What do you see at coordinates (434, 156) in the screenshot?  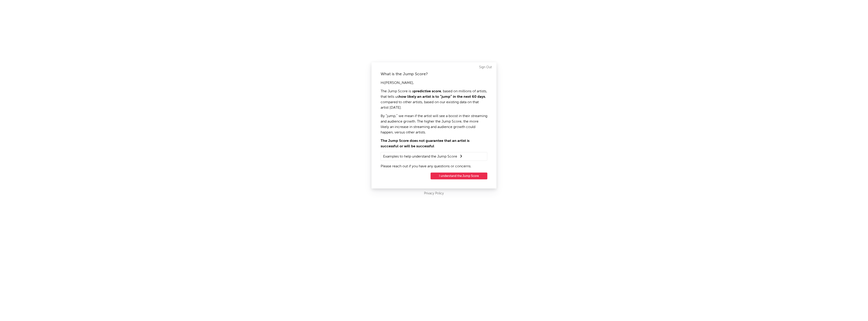 I see `summary: Examples to help understand the Jump Score` at bounding box center [434, 156].